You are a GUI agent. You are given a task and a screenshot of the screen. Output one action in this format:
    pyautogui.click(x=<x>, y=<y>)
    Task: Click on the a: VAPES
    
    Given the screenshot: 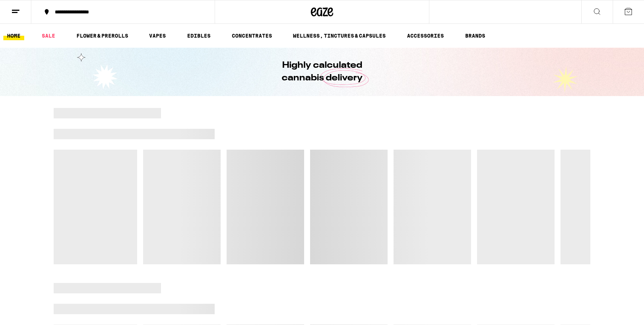 What is the action you would take?
    pyautogui.click(x=158, y=36)
    